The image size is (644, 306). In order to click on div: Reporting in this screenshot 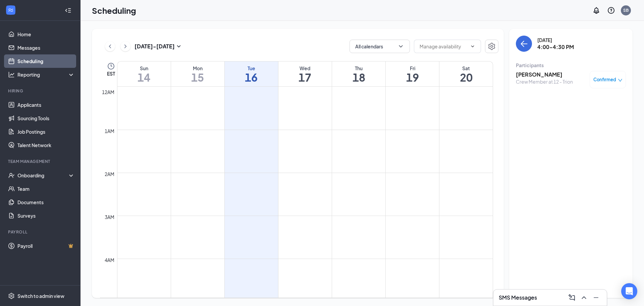, I will do `click(47, 75)`.